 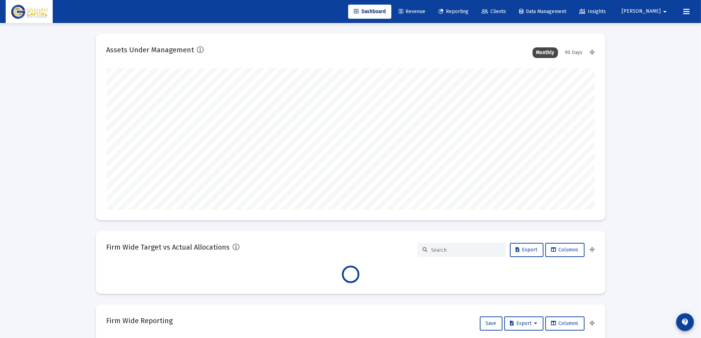 I want to click on div: Monthly, so click(x=546, y=53).